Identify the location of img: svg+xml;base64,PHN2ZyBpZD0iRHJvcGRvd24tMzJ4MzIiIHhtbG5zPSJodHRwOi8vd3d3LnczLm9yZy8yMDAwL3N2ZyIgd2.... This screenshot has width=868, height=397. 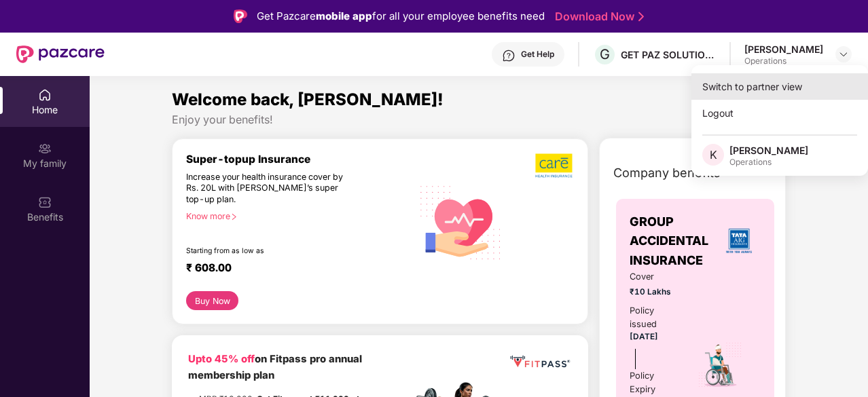
(844, 54).